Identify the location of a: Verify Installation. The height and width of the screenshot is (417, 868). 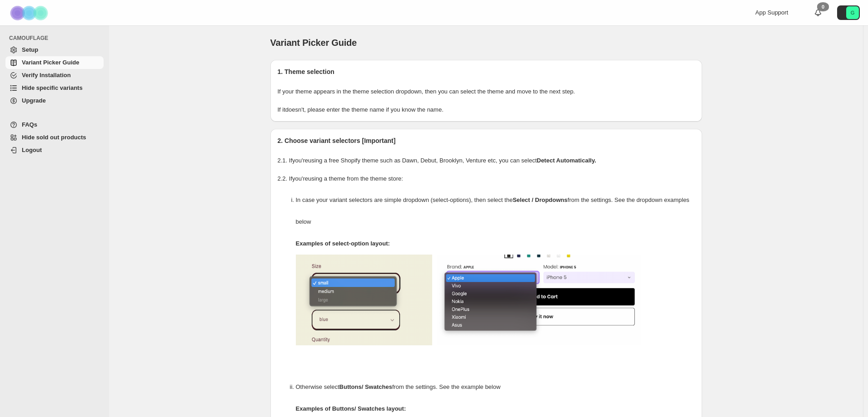
(55, 75).